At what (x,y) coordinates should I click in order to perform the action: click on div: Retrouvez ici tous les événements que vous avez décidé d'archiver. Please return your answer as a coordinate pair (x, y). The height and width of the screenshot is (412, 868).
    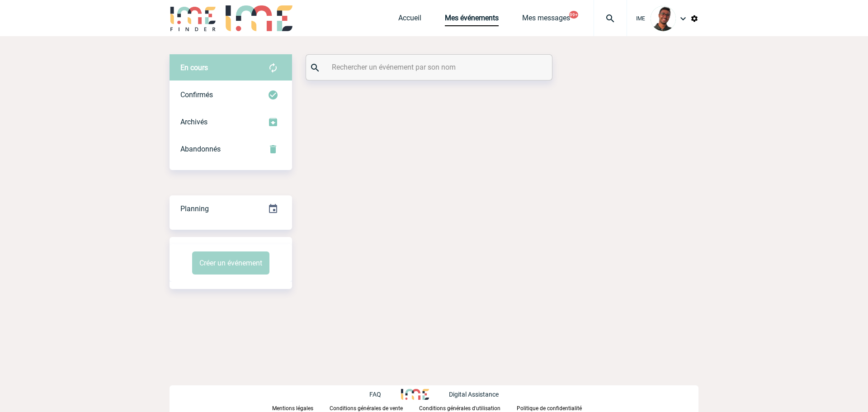
    Looking at the image, I should click on (231, 122).